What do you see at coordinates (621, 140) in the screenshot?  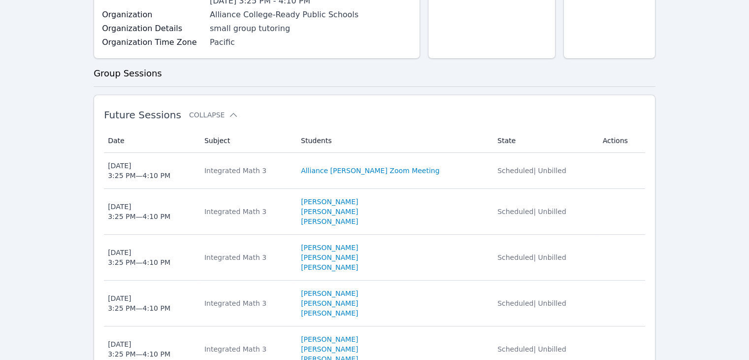 I see `th: Actions` at bounding box center [621, 140].